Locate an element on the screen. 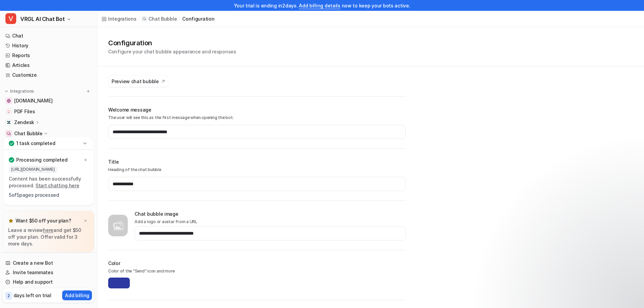  img: x is located at coordinates (85, 221).